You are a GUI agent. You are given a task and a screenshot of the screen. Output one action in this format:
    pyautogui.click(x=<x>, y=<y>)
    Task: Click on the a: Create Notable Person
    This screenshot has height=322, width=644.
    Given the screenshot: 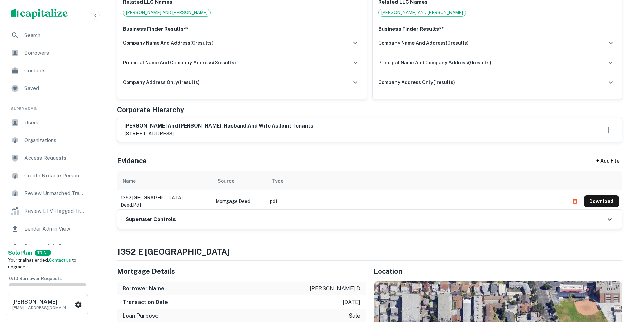 What is the action you would take?
    pyautogui.click(x=47, y=176)
    